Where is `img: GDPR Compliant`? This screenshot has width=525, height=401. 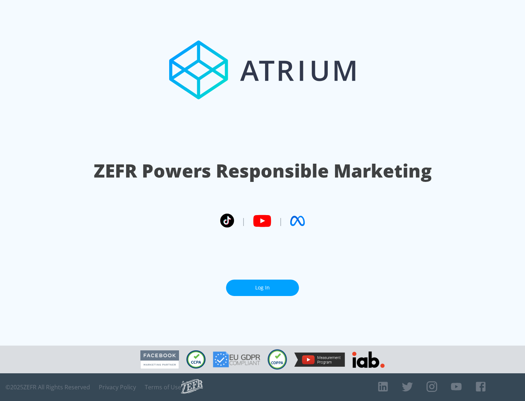
img: GDPR Compliant is located at coordinates (237, 359).